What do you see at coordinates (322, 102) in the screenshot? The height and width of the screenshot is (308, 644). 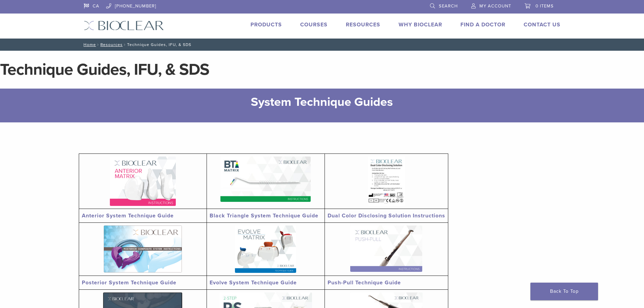 I see `h2: System Technique Guides` at bounding box center [322, 102].